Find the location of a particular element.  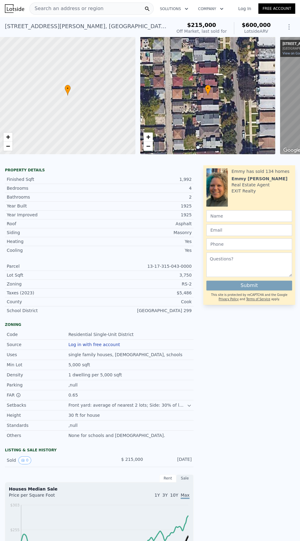

a: Log In is located at coordinates (244, 9).